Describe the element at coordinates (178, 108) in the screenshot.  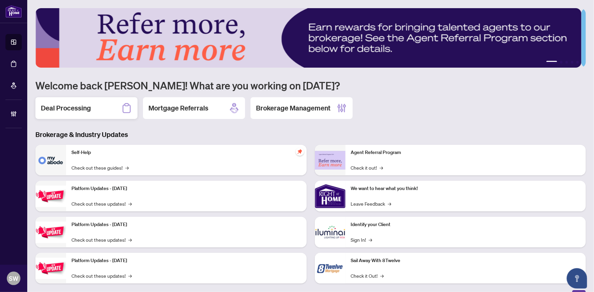
I see `h2: Mortgage Referrals` at that location.